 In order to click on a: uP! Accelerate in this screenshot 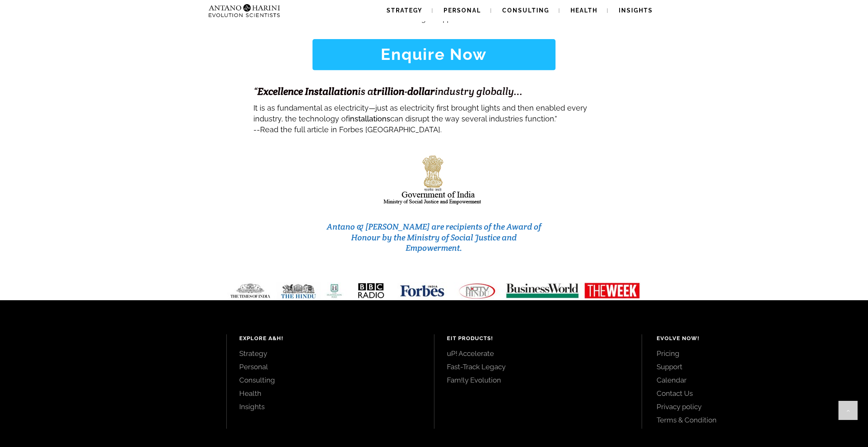, I will do `click(538, 353)`.